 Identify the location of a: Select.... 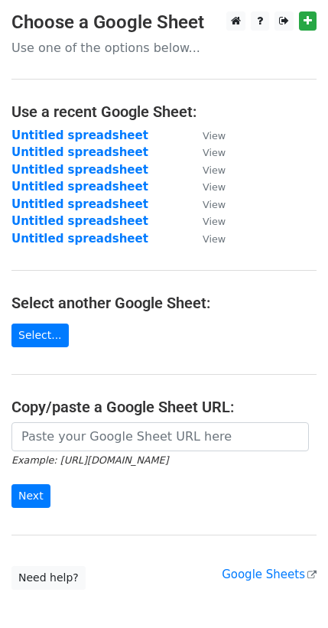
(40, 335).